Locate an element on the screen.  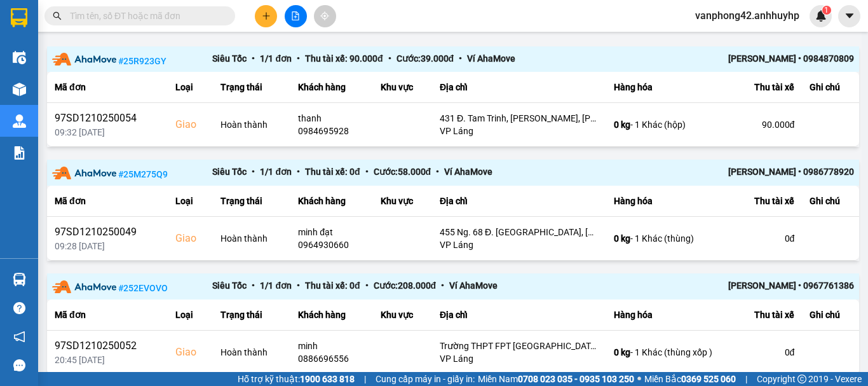
div: minh is located at coordinates (332, 346).